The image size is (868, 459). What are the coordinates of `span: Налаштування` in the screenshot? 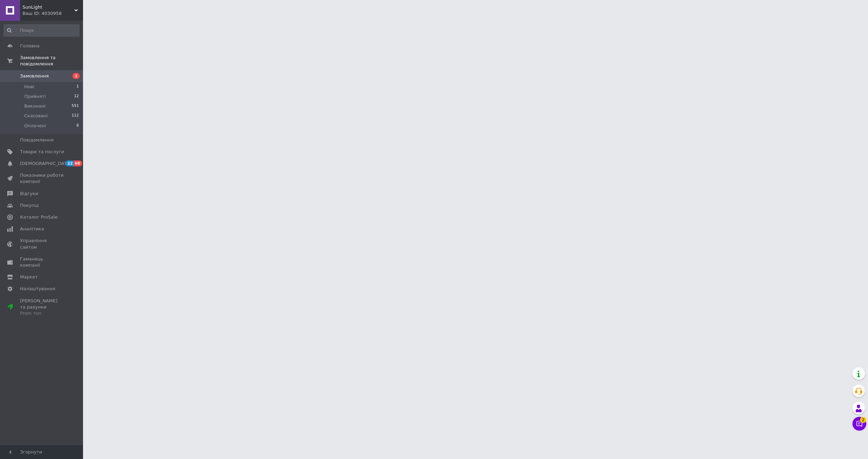 It's located at (38, 289).